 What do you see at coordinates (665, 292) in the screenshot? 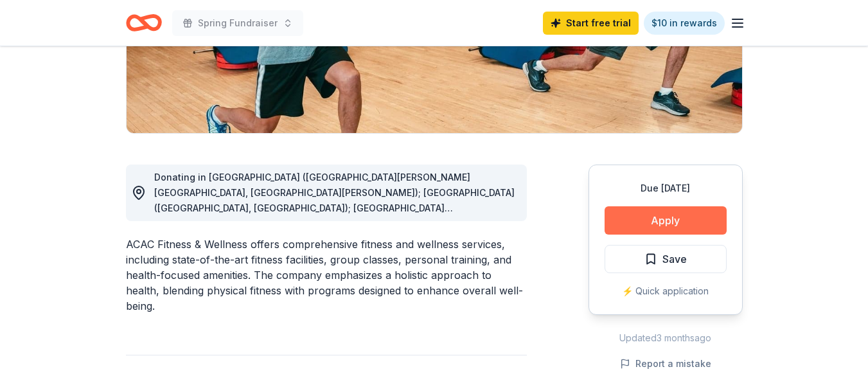
I see `div: ⚡️ Quick application` at bounding box center [665, 292].